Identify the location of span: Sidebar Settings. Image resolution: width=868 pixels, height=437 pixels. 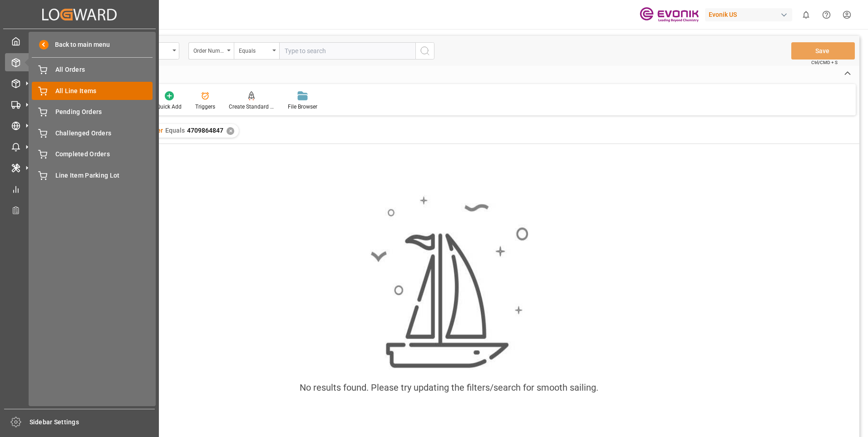
(92, 422).